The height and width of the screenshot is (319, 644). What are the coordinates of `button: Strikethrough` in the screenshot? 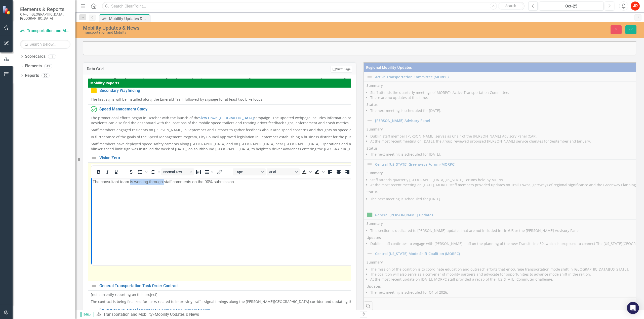 It's located at (131, 172).